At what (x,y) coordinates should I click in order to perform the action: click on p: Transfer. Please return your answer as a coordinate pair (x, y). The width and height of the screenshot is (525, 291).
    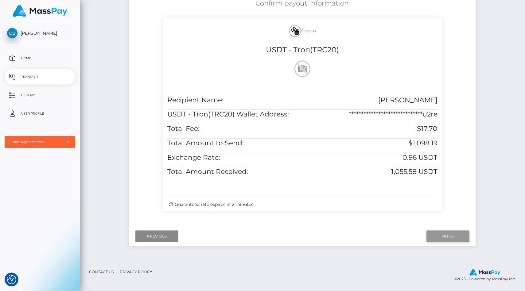
    Looking at the image, I should click on (40, 77).